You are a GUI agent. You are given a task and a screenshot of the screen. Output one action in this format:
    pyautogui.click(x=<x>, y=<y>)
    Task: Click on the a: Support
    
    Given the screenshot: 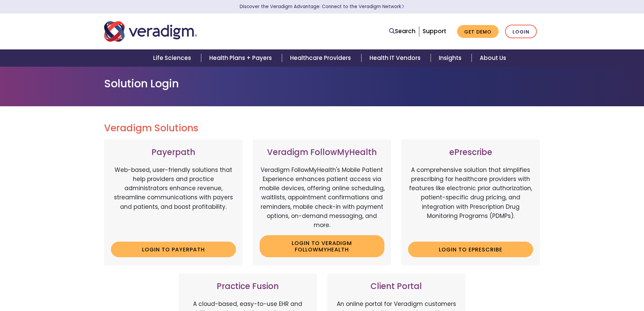 What is the action you would take?
    pyautogui.click(x=434, y=31)
    